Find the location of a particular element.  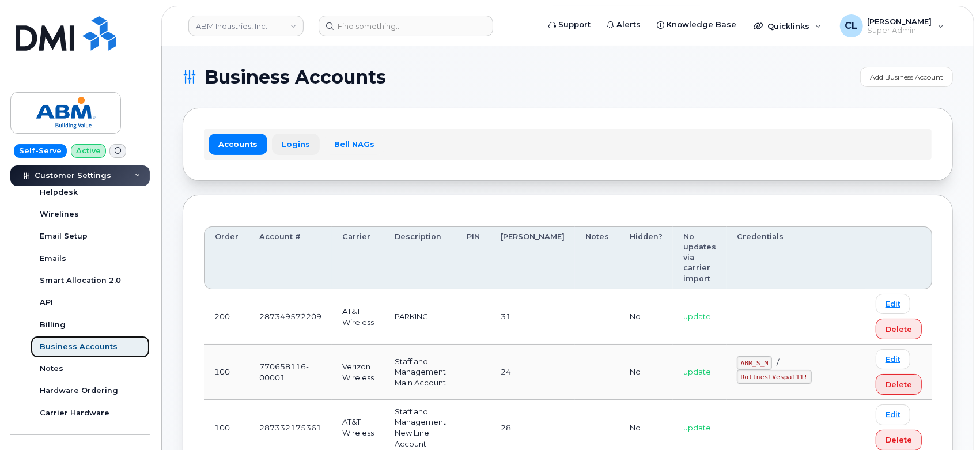

td: 100 is located at coordinates (227, 372).